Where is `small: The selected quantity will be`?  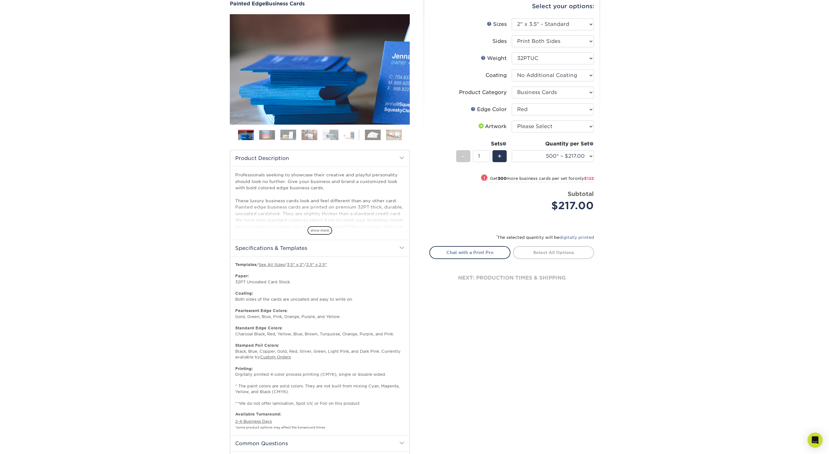
small: The selected quantity will be is located at coordinates (545, 238).